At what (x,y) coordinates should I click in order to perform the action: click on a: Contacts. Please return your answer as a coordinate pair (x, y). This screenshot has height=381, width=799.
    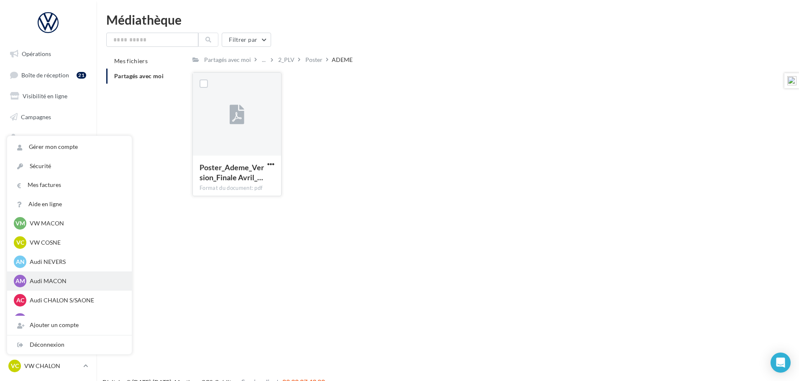
    Looking at the image, I should click on (48, 138).